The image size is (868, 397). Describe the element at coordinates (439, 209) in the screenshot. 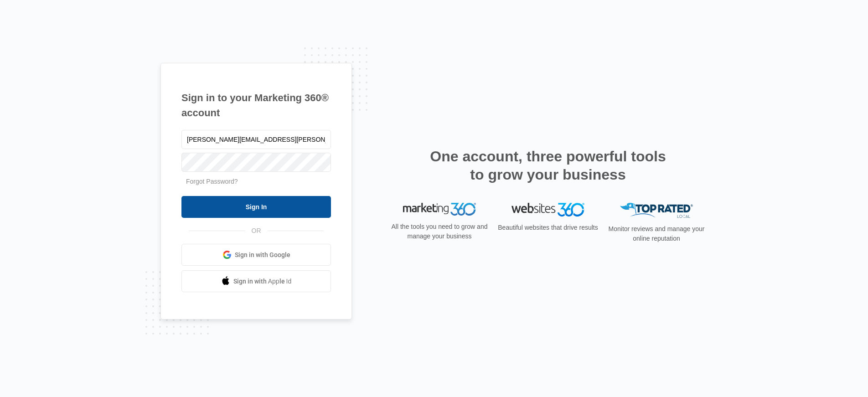

I see `img: Marketing 360` at that location.